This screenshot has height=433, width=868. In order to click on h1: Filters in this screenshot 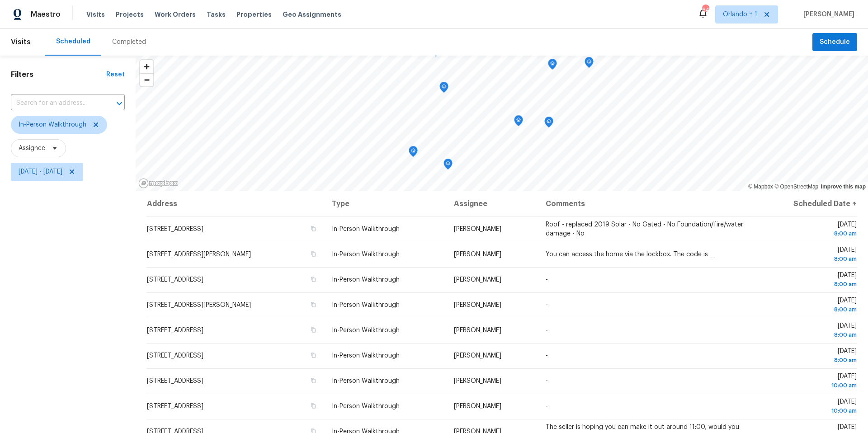, I will do `click(58, 75)`.